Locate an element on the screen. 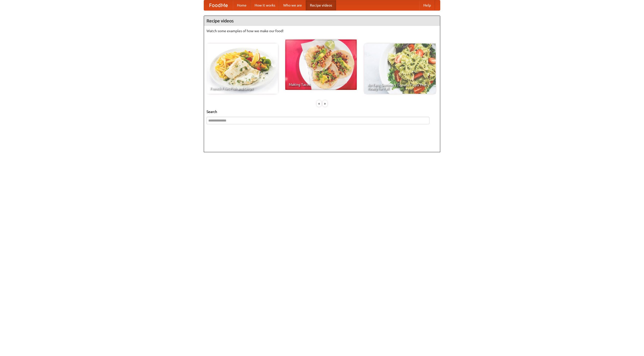 This screenshot has width=644, height=356. a: An Easy, Summery Tomato Pasta That's Ready for Fall is located at coordinates (400, 69).